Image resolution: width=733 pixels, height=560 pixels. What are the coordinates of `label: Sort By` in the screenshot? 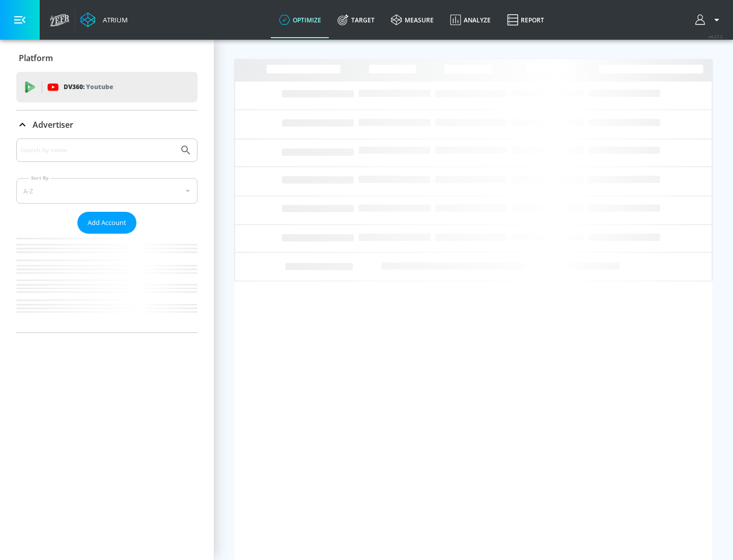 It's located at (40, 177).